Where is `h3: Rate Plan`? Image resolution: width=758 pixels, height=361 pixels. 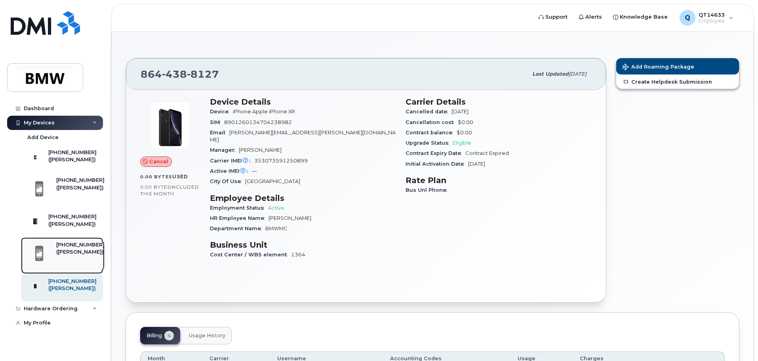 h3: Rate Plan is located at coordinates (499, 180).